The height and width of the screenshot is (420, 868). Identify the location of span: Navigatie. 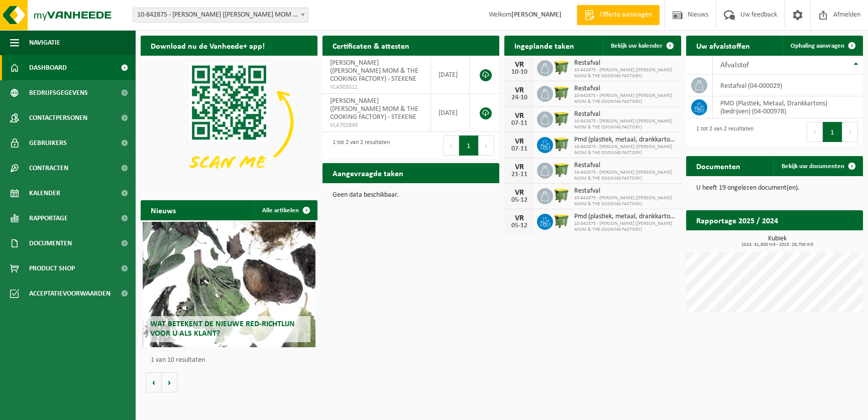
(45, 42).